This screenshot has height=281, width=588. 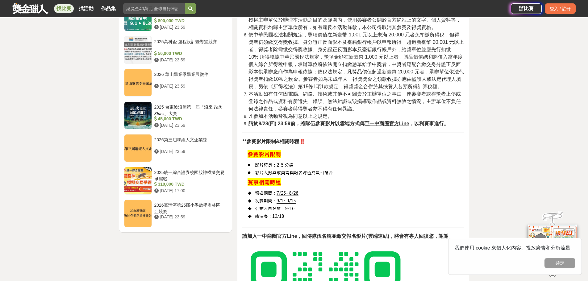 I want to click on div: 45,000 TWD, so click(x=190, y=119).